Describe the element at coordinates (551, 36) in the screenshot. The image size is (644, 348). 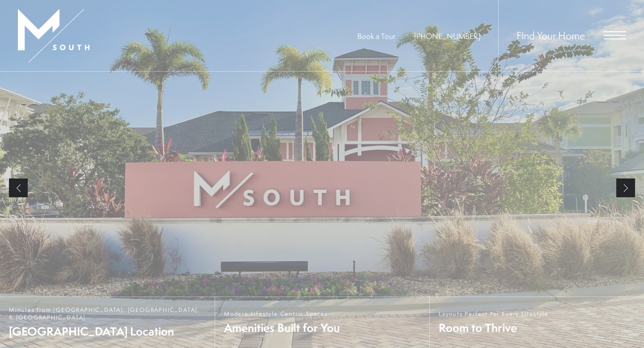
I see `a: Find Your Home` at that location.